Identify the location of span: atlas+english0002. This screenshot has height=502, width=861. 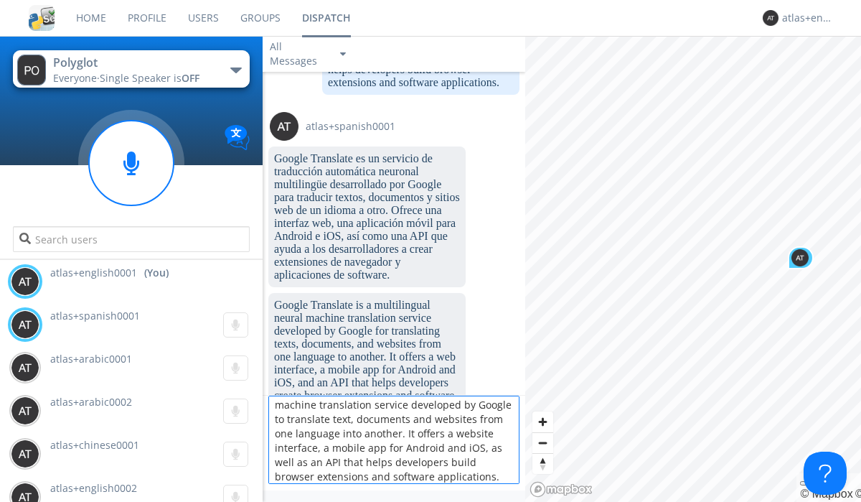
(93, 487).